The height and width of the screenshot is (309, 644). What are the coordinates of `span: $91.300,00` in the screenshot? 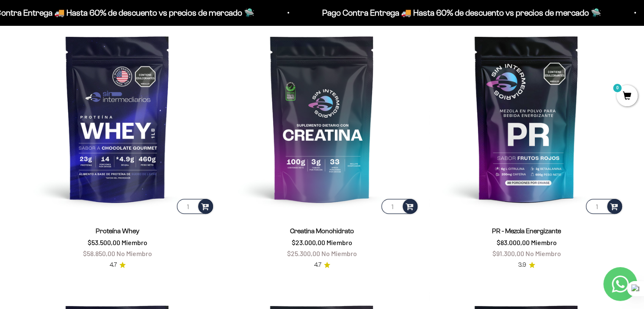 It's located at (508, 253).